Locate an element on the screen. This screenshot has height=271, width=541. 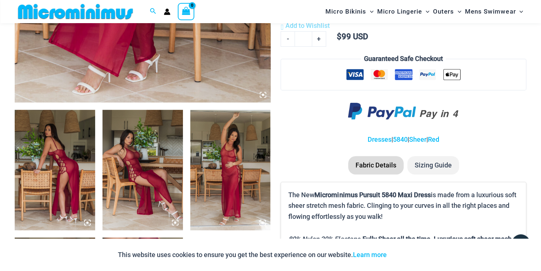
span: Outers is located at coordinates (443, 11).